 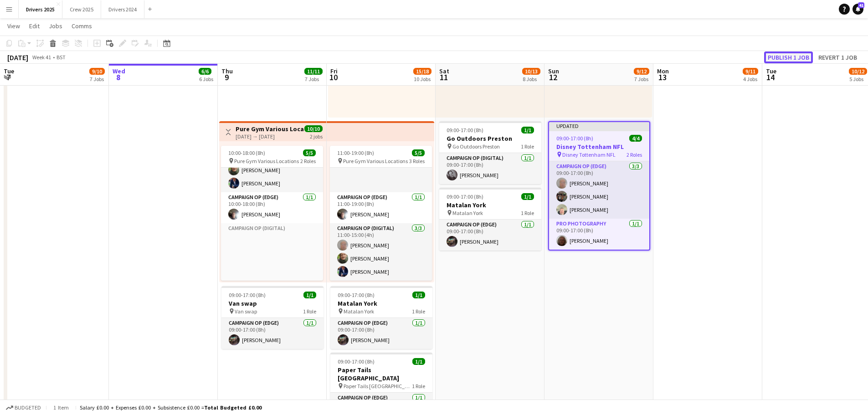 I want to click on div: 09:00-17:00 (8h)1/1Go Outdoors Preston Go Outdoors Preston1 RoleCampaign Op (Digital)1/109:00-17:..., so click(x=490, y=152).